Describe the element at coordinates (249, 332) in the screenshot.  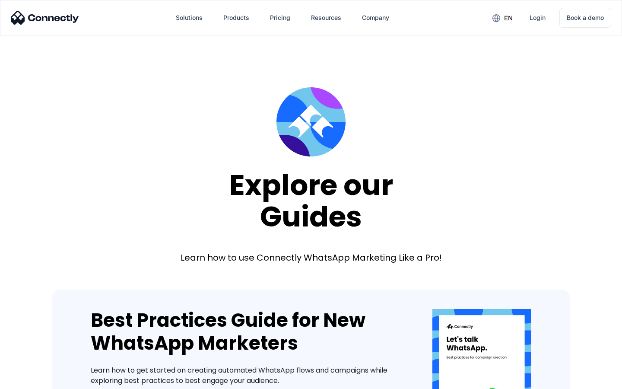
I see `div: Best Practices Guide for New WhatsApp Marketers` at that location.